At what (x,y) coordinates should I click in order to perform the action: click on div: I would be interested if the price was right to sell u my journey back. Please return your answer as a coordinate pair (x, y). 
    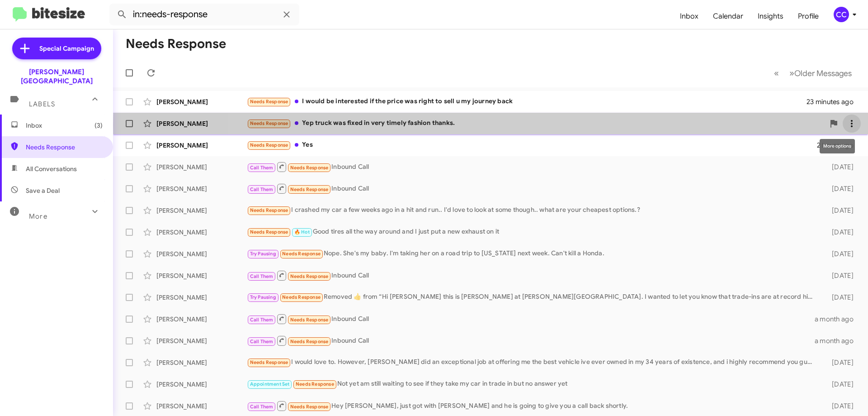
    Looking at the image, I should click on (527, 101).